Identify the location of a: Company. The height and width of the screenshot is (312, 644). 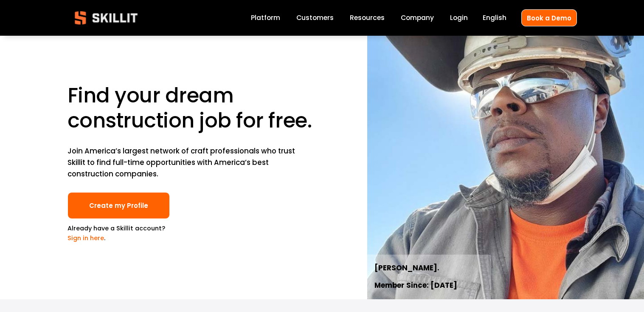
(417, 18).